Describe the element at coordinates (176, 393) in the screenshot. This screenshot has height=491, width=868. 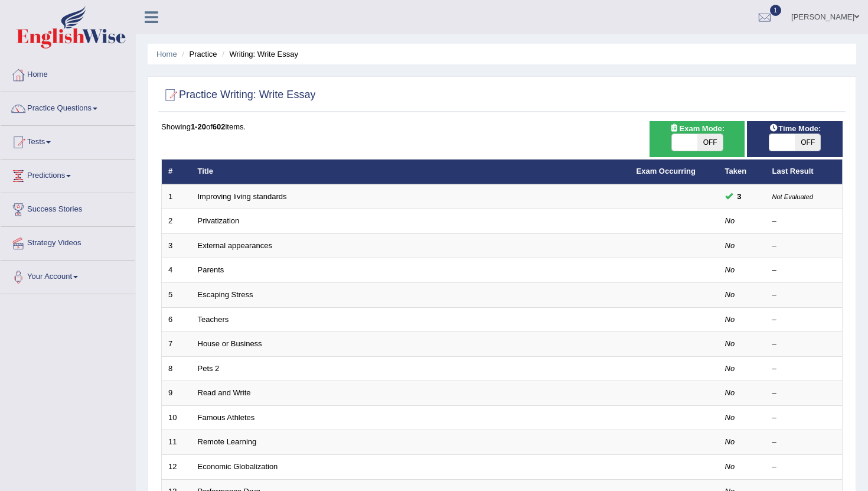
I see `td: 9` at that location.